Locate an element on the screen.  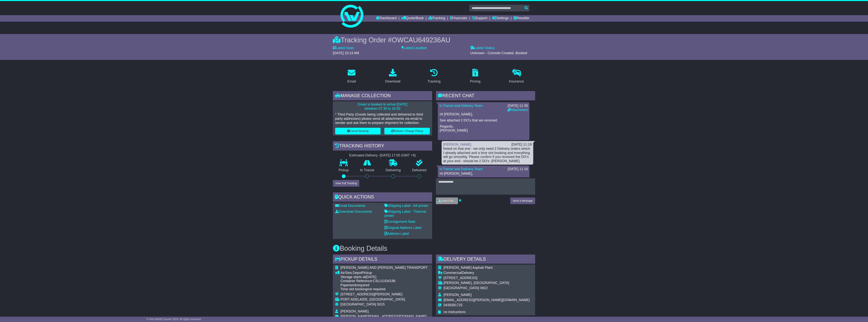
a: Address Label is located at coordinates (396, 234).